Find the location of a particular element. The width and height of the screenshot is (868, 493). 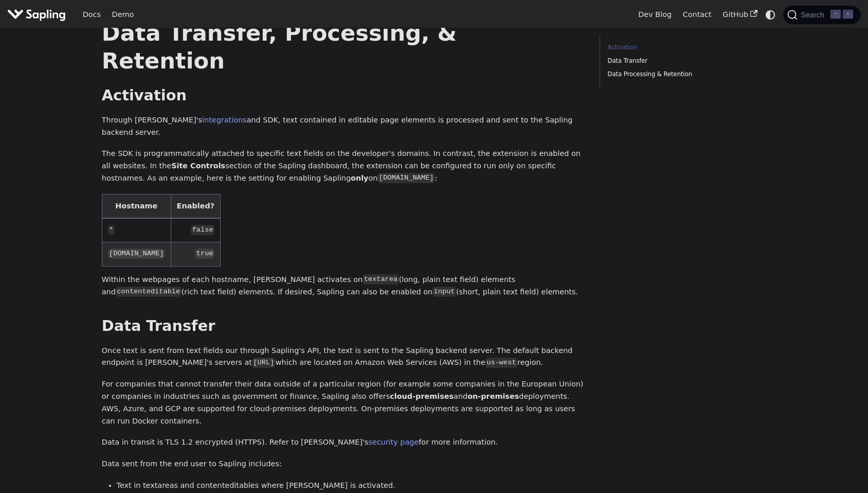

a: security page is located at coordinates (394, 442).